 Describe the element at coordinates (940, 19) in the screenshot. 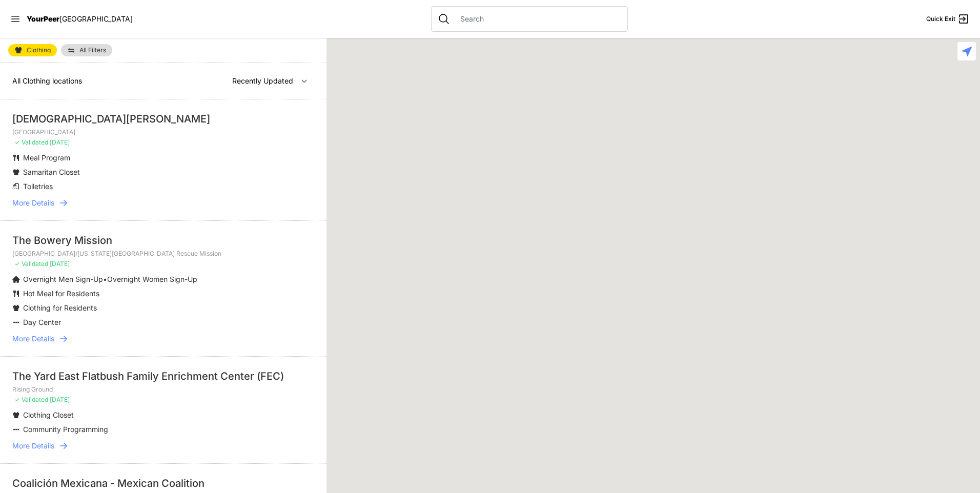

I see `span: Quick Exit` at that location.